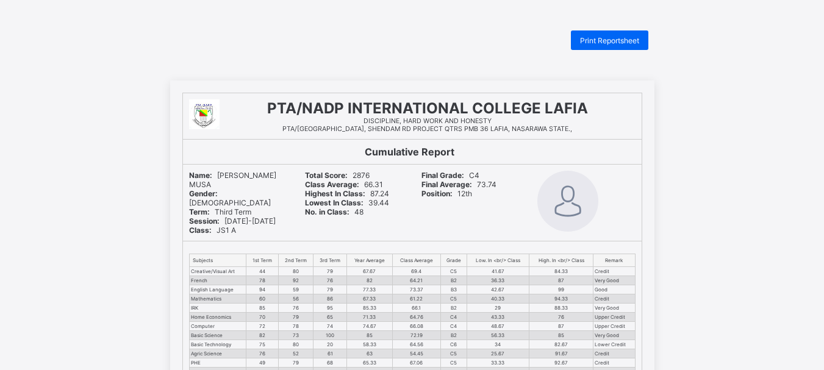 This screenshot has width=824, height=370. I want to click on td: 72.19, so click(416, 335).